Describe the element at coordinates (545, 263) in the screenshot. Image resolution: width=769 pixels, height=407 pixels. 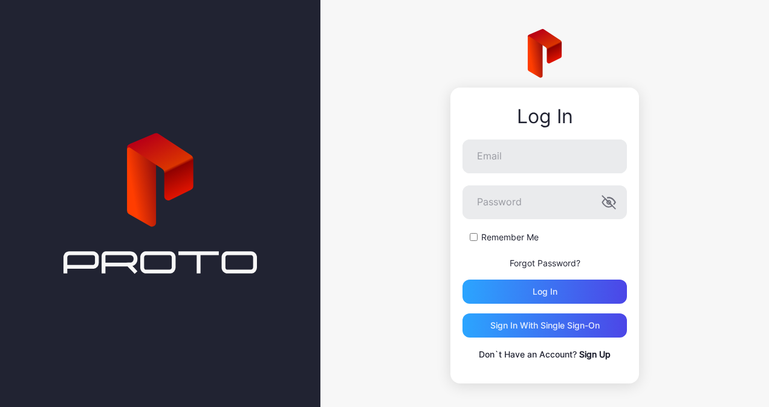
I see `a: Forgot Password?` at that location.